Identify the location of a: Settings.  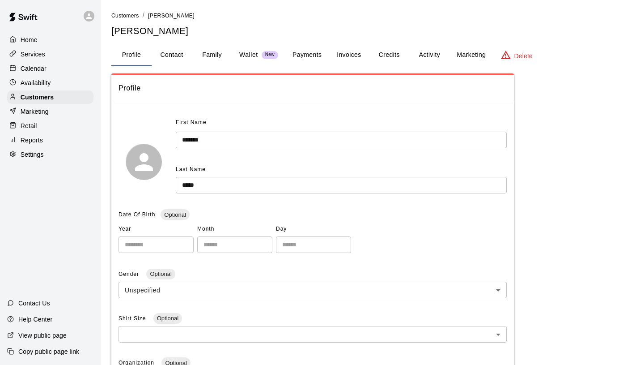
(50, 154).